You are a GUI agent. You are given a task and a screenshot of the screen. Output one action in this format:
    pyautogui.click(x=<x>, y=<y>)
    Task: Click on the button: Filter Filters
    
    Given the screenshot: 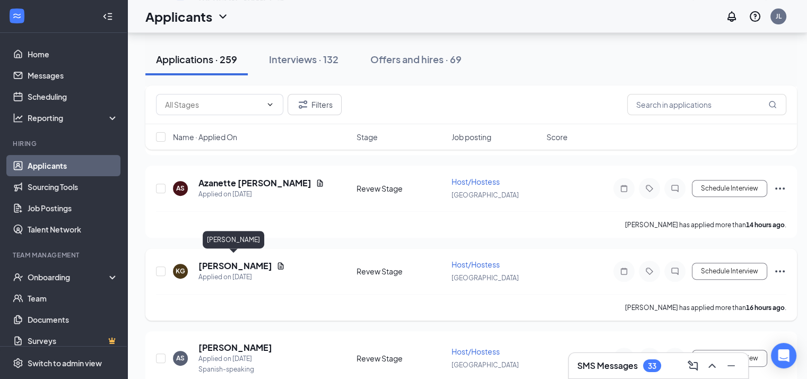 What is the action you would take?
    pyautogui.click(x=315, y=105)
    